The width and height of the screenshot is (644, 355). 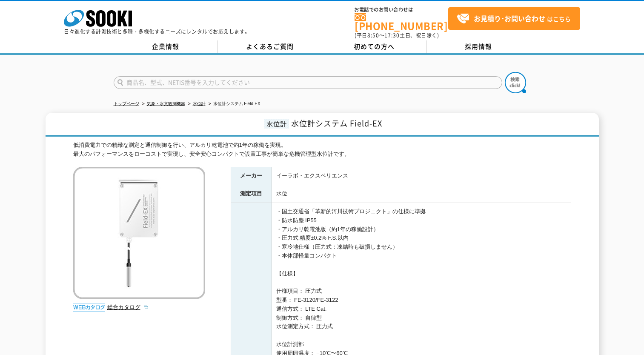 I want to click on span: お電話でのお問い合わせは, so click(x=402, y=10).